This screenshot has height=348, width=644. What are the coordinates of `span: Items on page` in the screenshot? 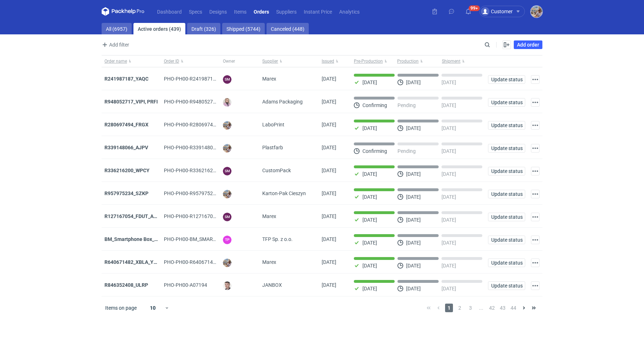 It's located at (121, 307).